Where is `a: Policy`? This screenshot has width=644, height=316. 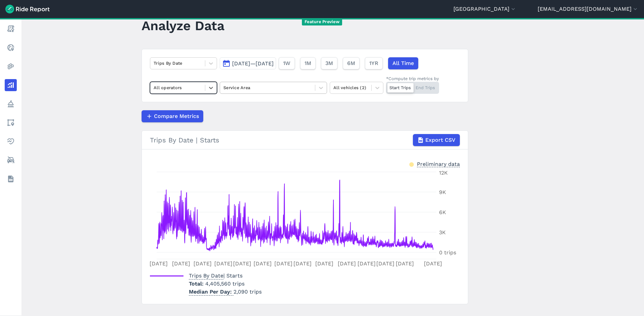
a: Policy is located at coordinates (11, 104).